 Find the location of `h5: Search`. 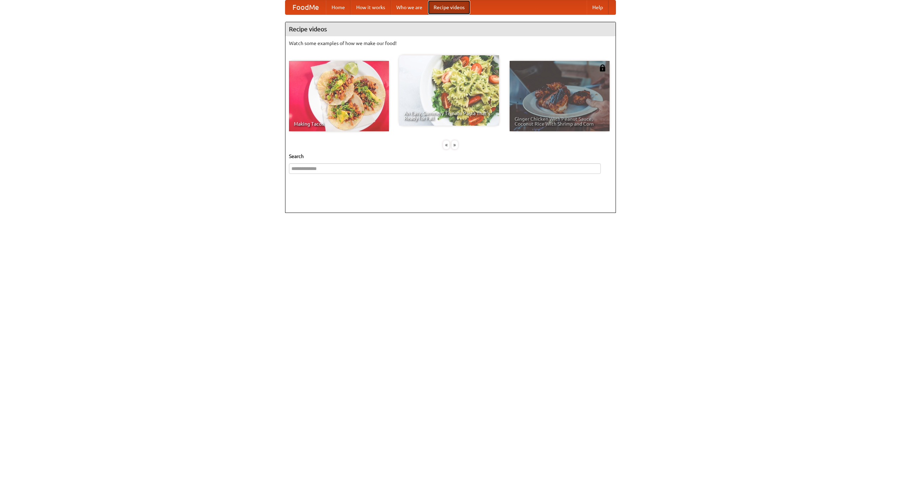

h5: Search is located at coordinates (450, 156).